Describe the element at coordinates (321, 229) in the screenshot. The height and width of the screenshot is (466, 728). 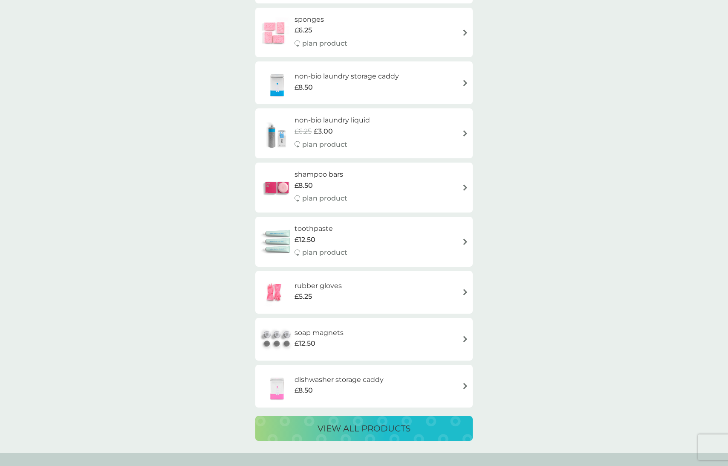
I see `h6: toothpaste` at that location.